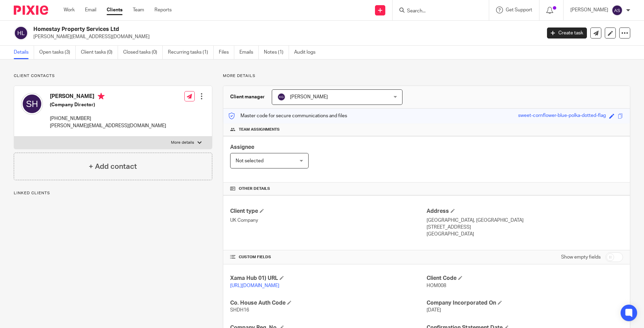 This screenshot has width=644, height=328. What do you see at coordinates (328, 278) in the screenshot?
I see `h4: Xama Hub 01) URL` at bounding box center [328, 278].